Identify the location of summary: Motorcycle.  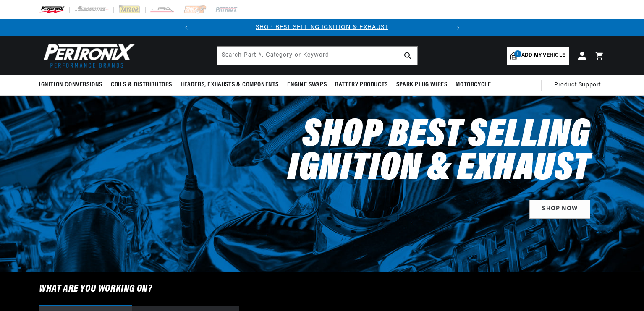
(474, 85).